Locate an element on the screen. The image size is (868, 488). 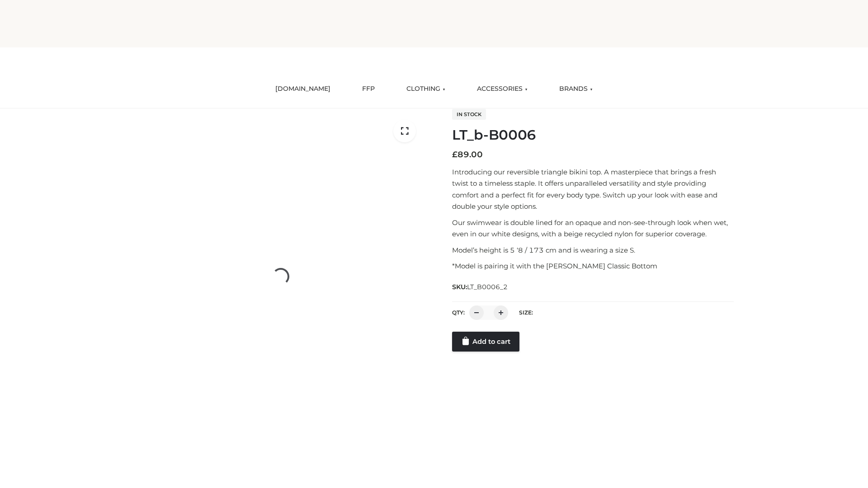
label: QTY: is located at coordinates (458, 312).